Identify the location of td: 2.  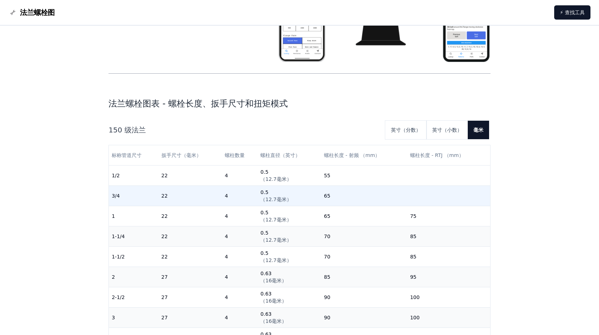
(133, 277).